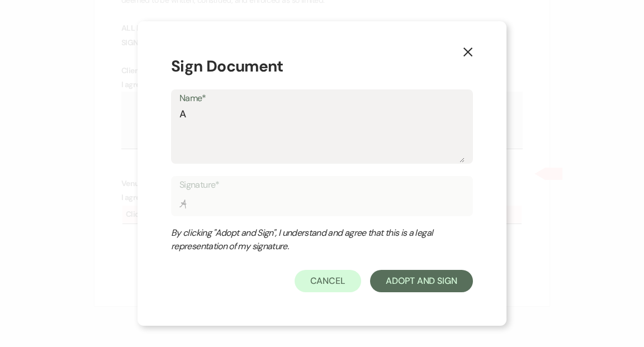 The image size is (644, 347). What do you see at coordinates (328, 281) in the screenshot?
I see `button: Cancel` at bounding box center [328, 281].